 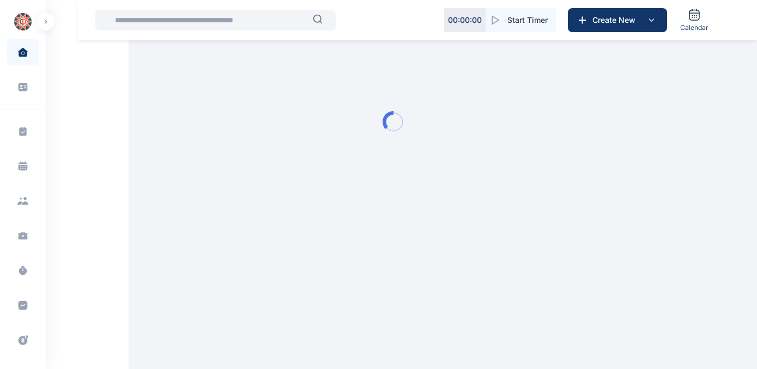 I want to click on span: Create New, so click(x=616, y=20).